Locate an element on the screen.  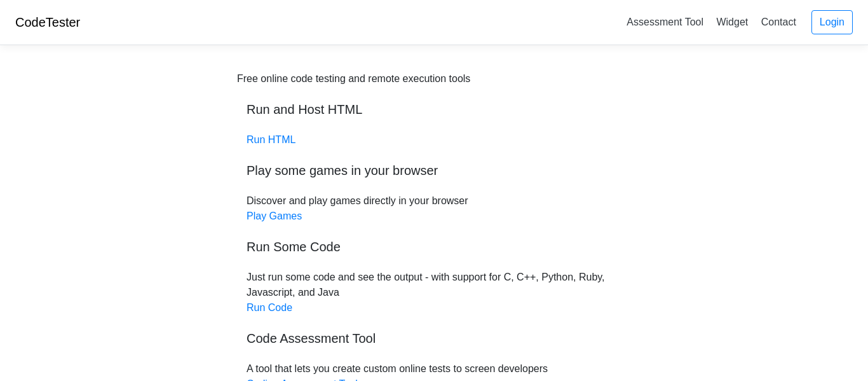
a: Run HTML is located at coordinates (271, 139).